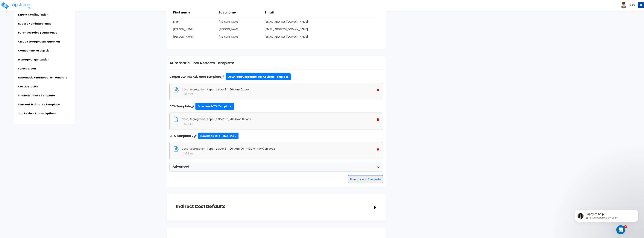 Image resolution: width=644 pixels, height=238 pixels. What do you see at coordinates (40, 12) in the screenshot?
I see `p: Happy to help :)` at bounding box center [40, 12].